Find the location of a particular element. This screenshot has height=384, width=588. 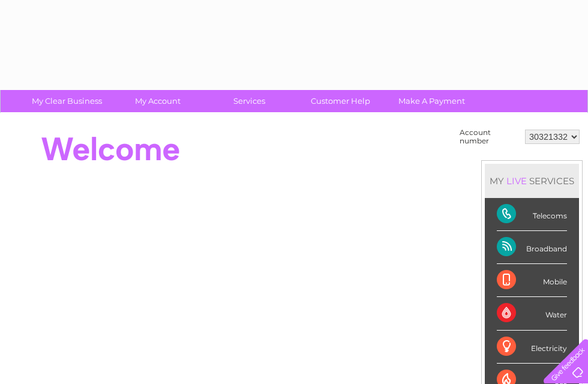

a: Services is located at coordinates (249, 101).